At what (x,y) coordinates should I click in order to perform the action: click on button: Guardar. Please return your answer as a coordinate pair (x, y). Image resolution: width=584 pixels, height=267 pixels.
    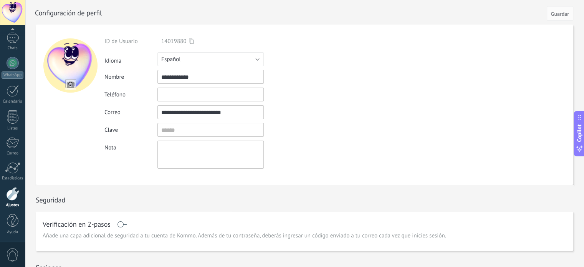
    Looking at the image, I should click on (560, 13).